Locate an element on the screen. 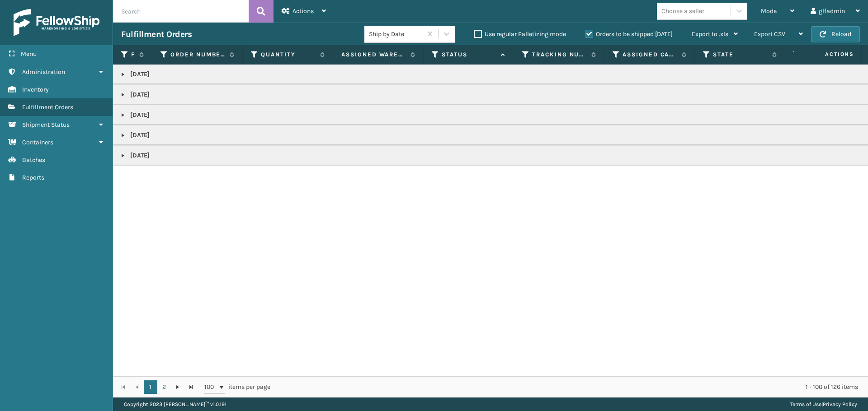 The height and width of the screenshot is (411, 868). label: Assigned Carrier Service is located at coordinates (649, 55).